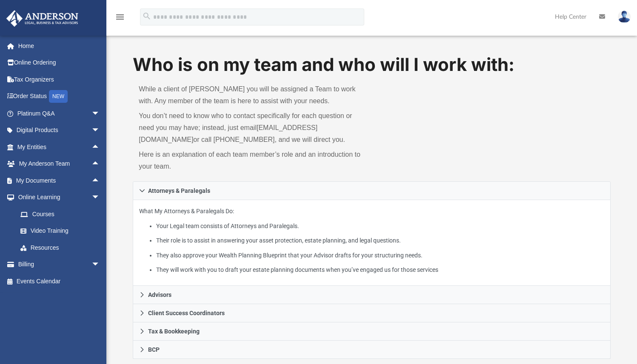  Describe the element at coordinates (380, 241) in the screenshot. I see `li: Their role is to assist in answering your asset protection, estate planning, and legal questions.` at that location.